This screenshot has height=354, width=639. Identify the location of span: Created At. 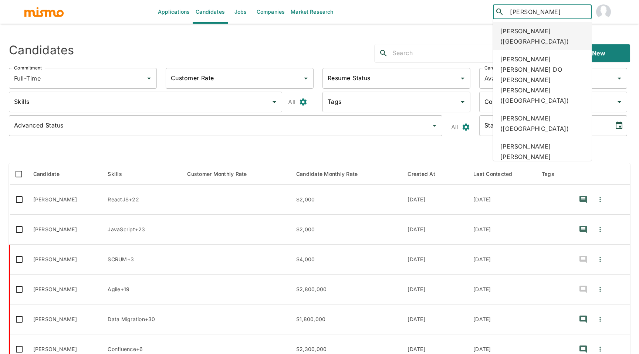
(426, 174).